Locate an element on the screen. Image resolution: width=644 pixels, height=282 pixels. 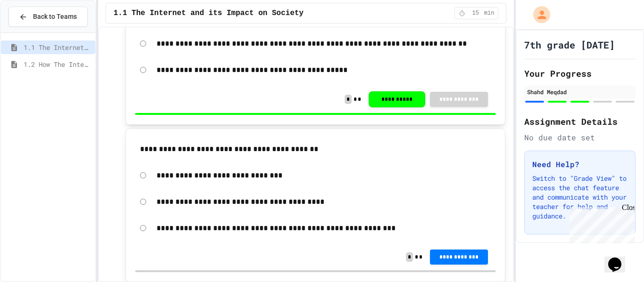
h3: Need Help? is located at coordinates (580, 164).